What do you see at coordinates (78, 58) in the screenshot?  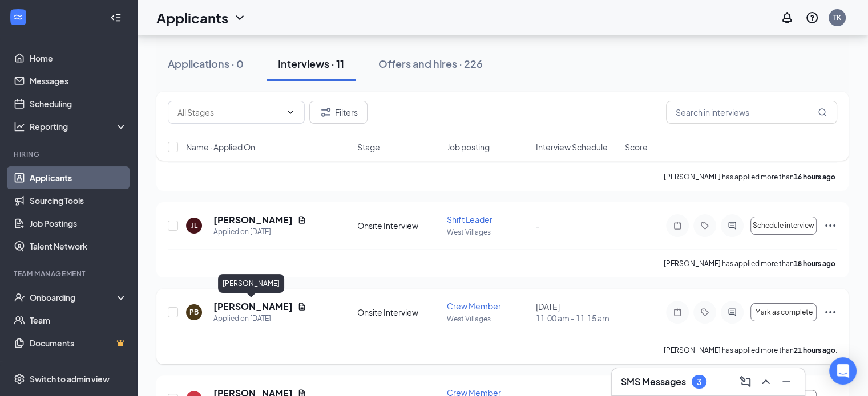 I see `a: Home` at bounding box center [78, 58].